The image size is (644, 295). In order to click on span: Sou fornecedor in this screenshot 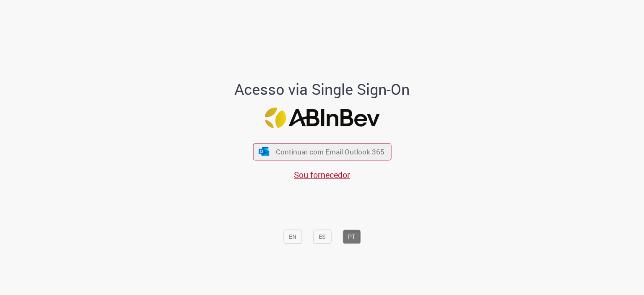, I will do `click(322, 175)`.